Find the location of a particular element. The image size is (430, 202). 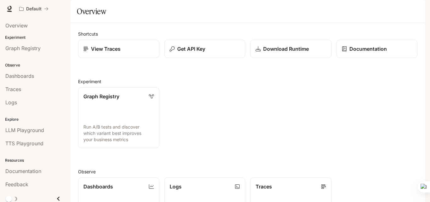

p: Documentation is located at coordinates (368, 49).